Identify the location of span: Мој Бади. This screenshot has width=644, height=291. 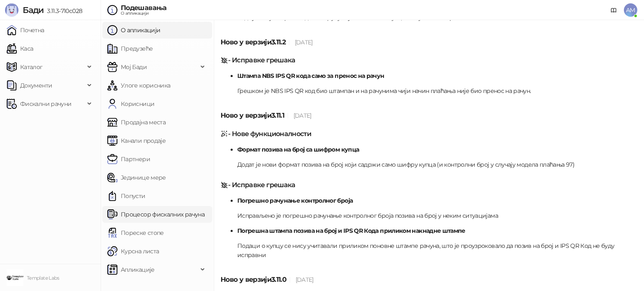
(134, 67).